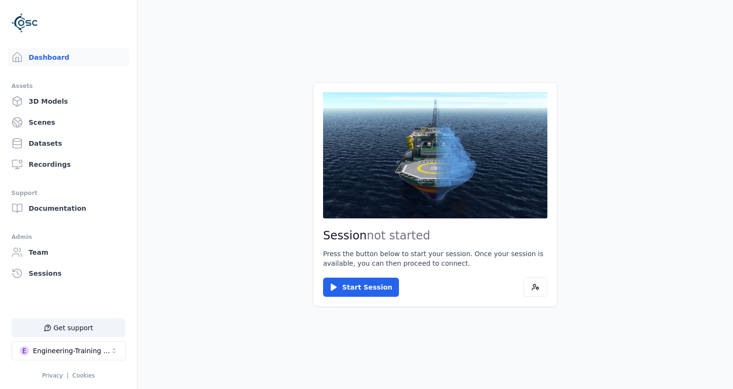  Describe the element at coordinates (68, 328) in the screenshot. I see `button: Get support` at that location.